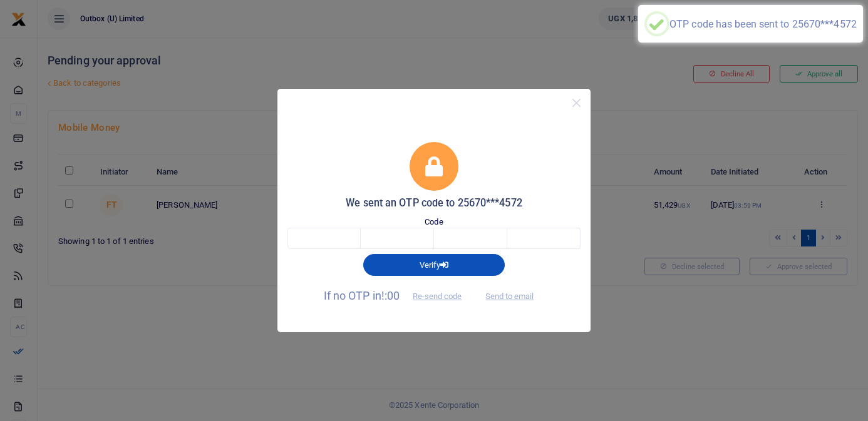  I want to click on span: !:00, so click(390, 295).